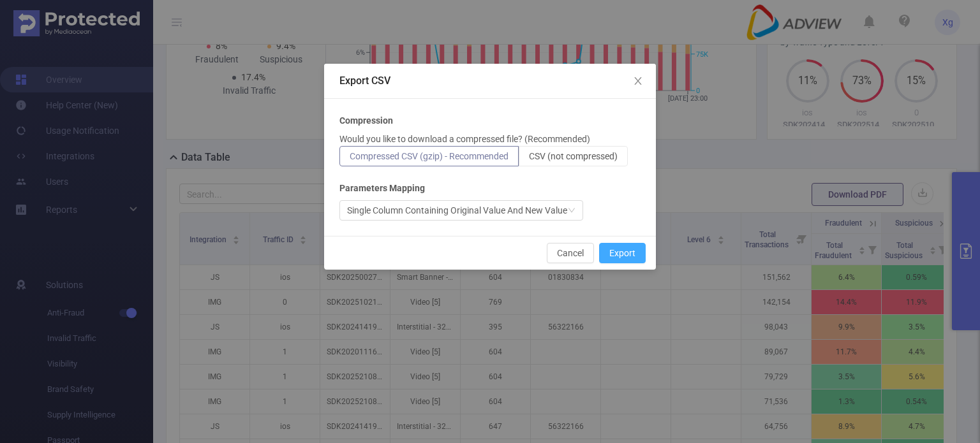 This screenshot has width=980, height=443. Describe the element at coordinates (456, 211) in the screenshot. I see `div: Single Column Containing Original Value And New Value` at that location.